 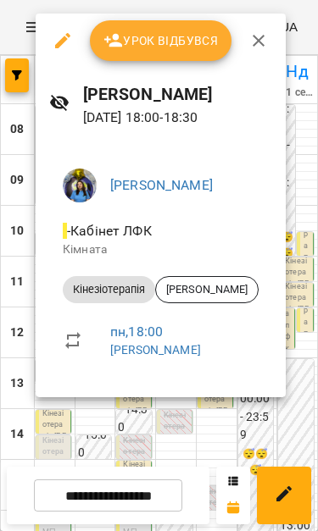 What do you see at coordinates (108, 290) in the screenshot?
I see `span: Кінезіотерапія` at bounding box center [108, 290].